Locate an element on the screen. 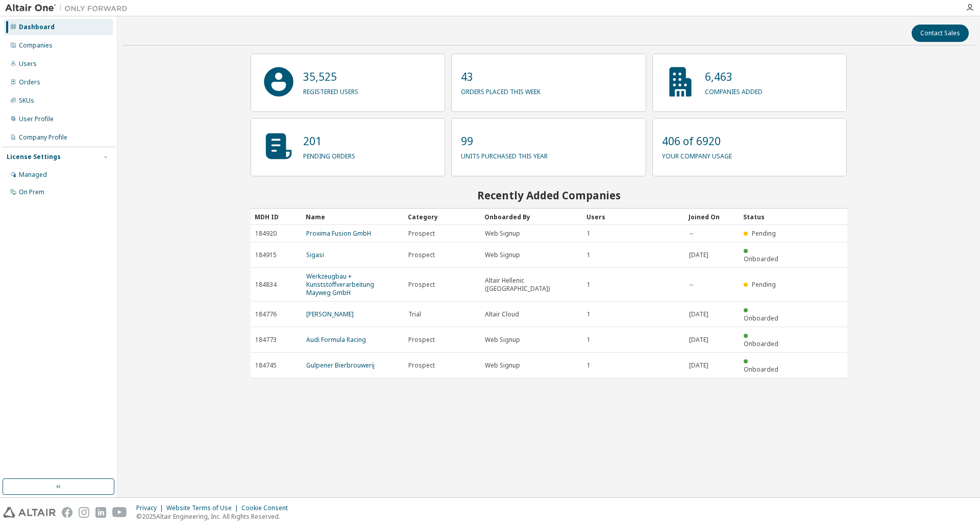 This screenshot has height=527, width=980. span: 184920 is located at coordinates (266, 233).